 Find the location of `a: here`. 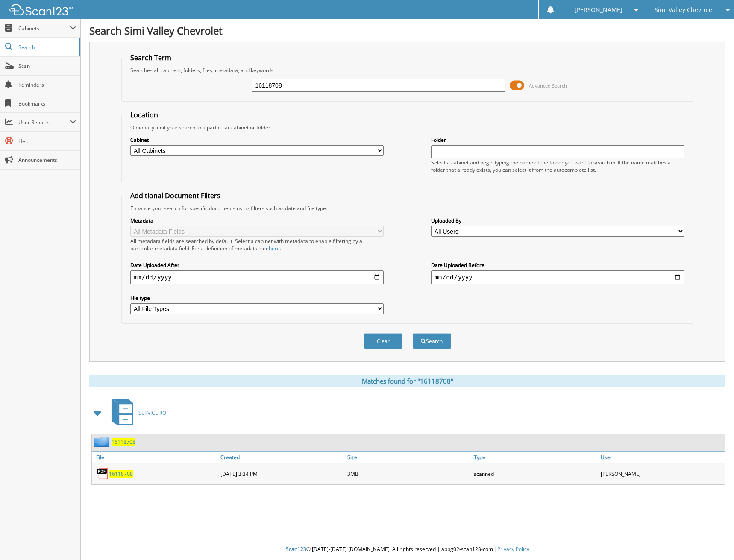

a: here is located at coordinates (274, 248).